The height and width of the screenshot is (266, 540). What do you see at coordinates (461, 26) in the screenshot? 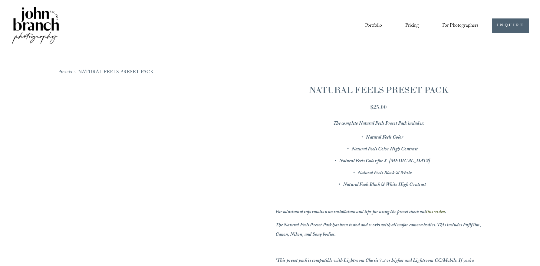
I see `span: For Photographers` at bounding box center [461, 26].